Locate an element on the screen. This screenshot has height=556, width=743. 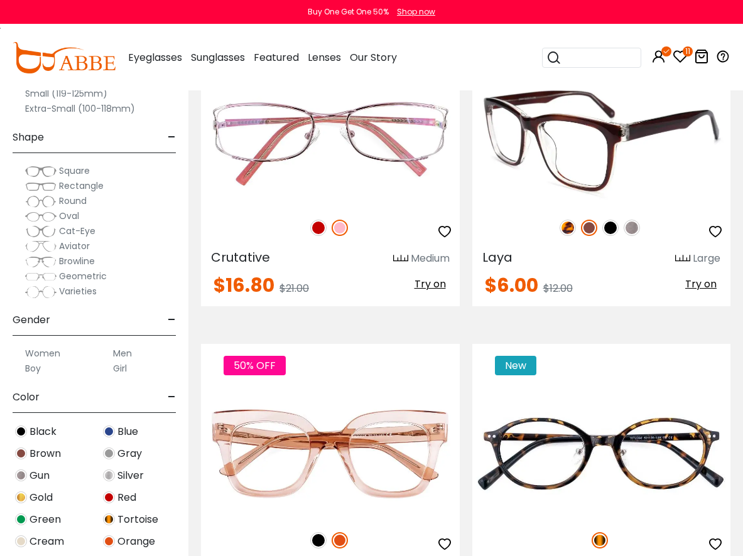
label: Girl is located at coordinates (120, 369).